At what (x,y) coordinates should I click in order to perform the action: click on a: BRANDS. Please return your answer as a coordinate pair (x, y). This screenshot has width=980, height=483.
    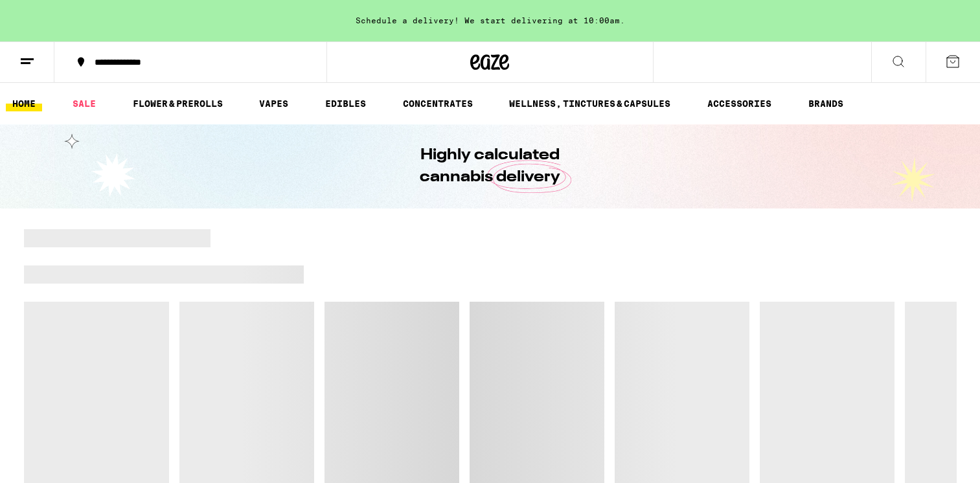
    Looking at the image, I should click on (826, 103).